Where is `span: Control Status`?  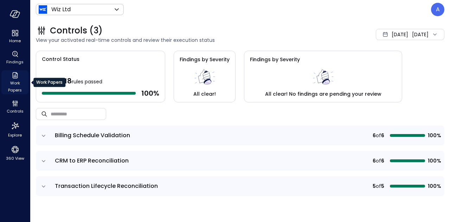 span: Control Status is located at coordinates (58, 57).